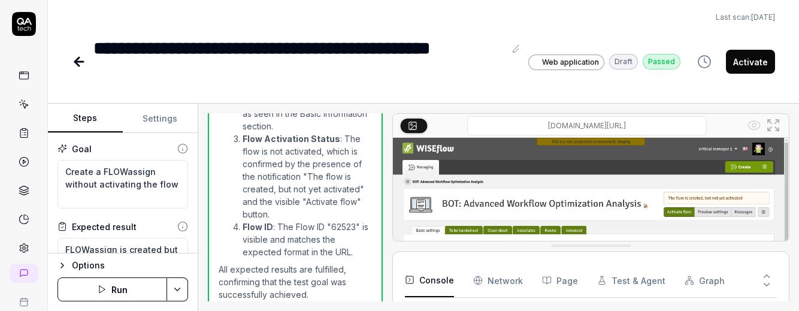 The height and width of the screenshot is (311, 799). Describe the element at coordinates (81, 149) in the screenshot. I see `div: Goal` at that location.